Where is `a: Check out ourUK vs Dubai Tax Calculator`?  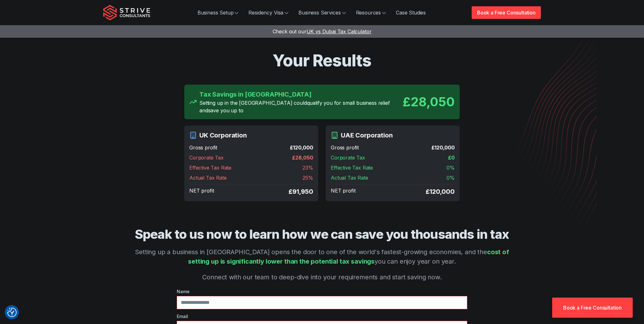 a: Check out ourUK vs Dubai Tax Calculator is located at coordinates (322, 31).